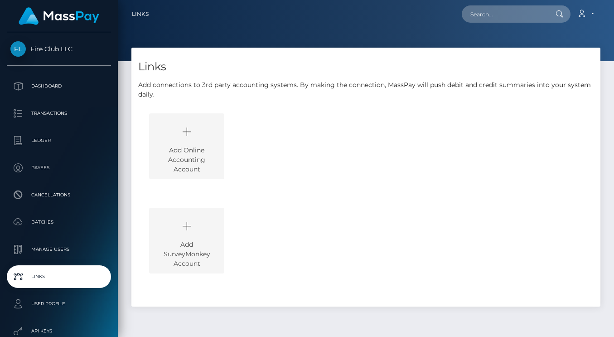  What do you see at coordinates (59, 86) in the screenshot?
I see `p: Dashboard` at bounding box center [59, 86].